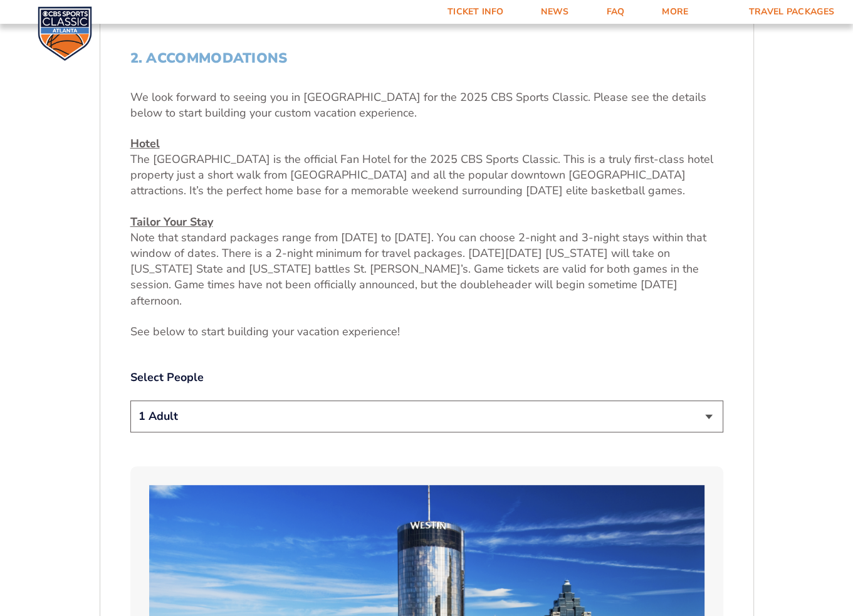  Describe the element at coordinates (172, 221) in the screenshot. I see `u: Tailor Your Stay` at that location.